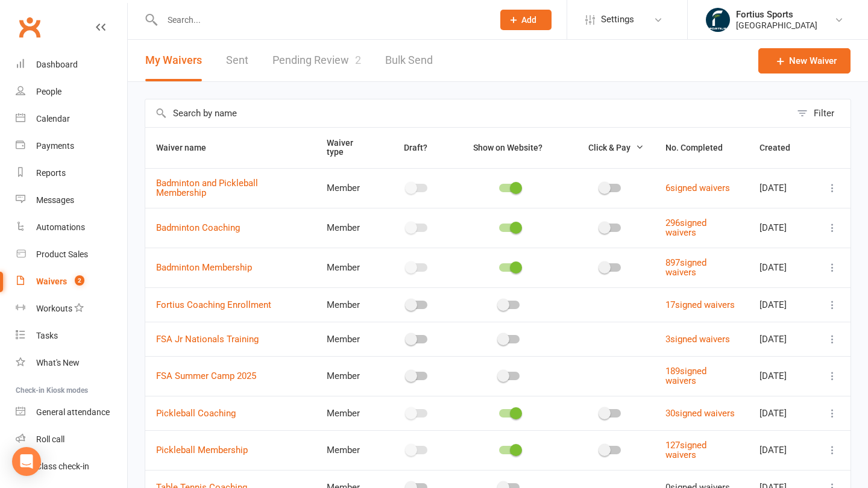  Describe the element at coordinates (60, 228) in the screenshot. I see `div: Automations` at that location.